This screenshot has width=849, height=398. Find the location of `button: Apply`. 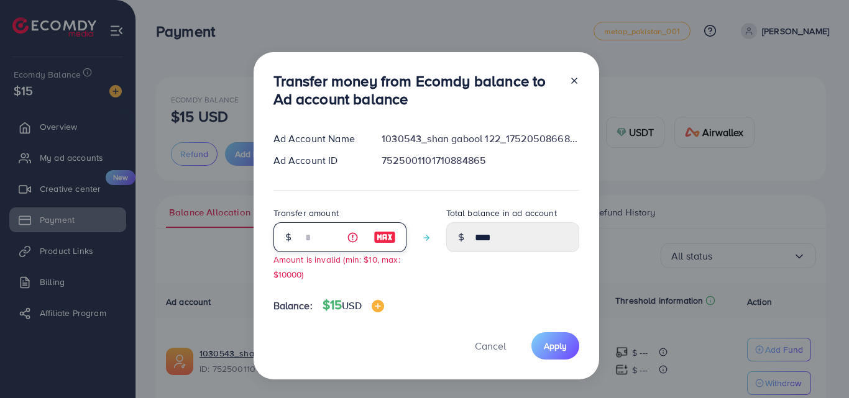

button: Apply is located at coordinates (555, 346).